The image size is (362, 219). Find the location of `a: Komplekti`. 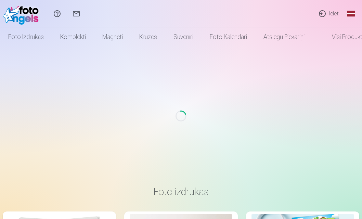

a: Komplekti is located at coordinates (73, 37).